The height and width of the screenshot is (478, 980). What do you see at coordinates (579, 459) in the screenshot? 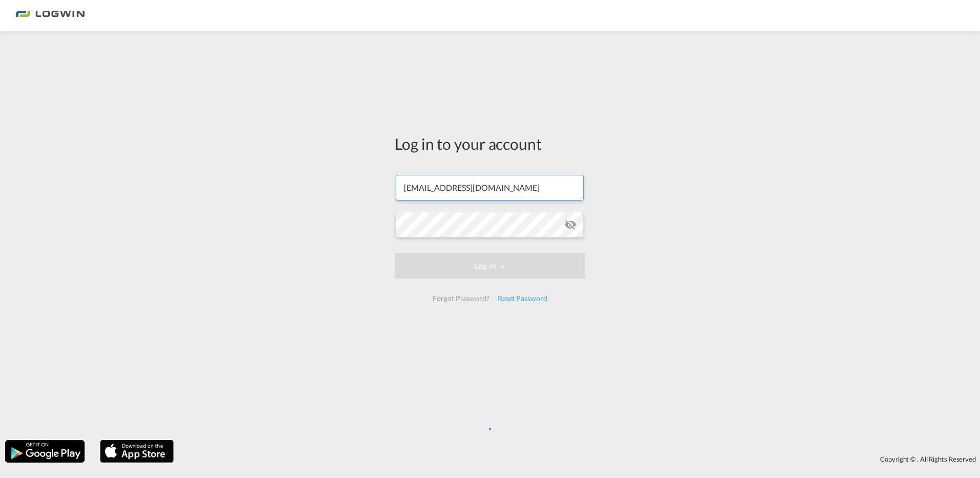
I see `div: Copyright © . All Rights Reserved` at bounding box center [579, 459].